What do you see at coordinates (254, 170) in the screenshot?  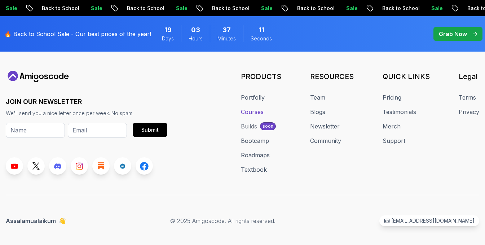 I see `a: Textbook` at bounding box center [254, 170].